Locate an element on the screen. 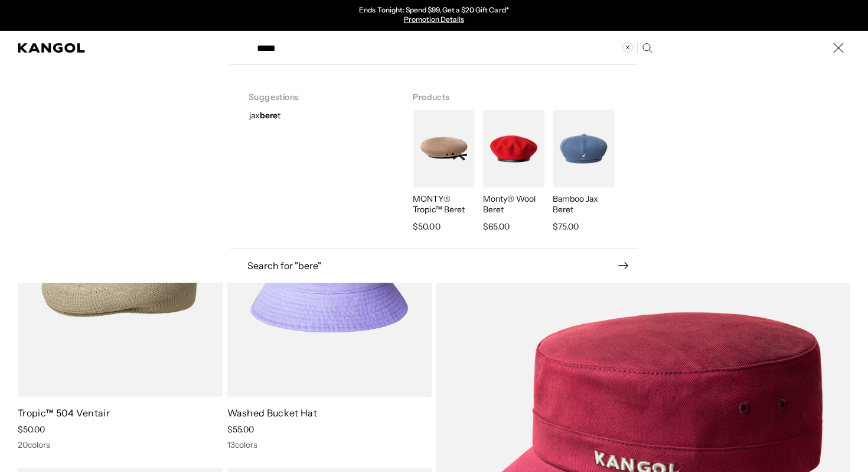 The image size is (868, 472). slideshow-component: Announcement bar is located at coordinates (434, 15).